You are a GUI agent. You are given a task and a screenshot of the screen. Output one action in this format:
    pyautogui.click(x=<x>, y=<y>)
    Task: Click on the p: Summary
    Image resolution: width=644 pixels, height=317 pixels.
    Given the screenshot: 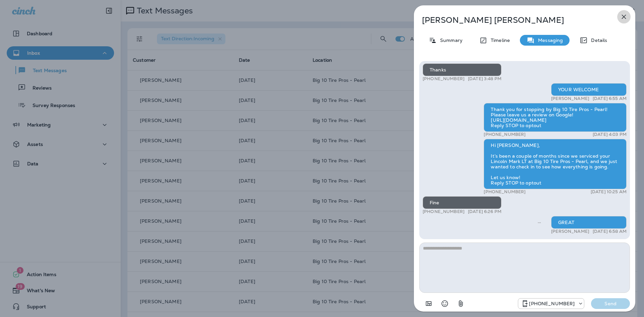 What is the action you would take?
    pyautogui.click(x=449, y=40)
    